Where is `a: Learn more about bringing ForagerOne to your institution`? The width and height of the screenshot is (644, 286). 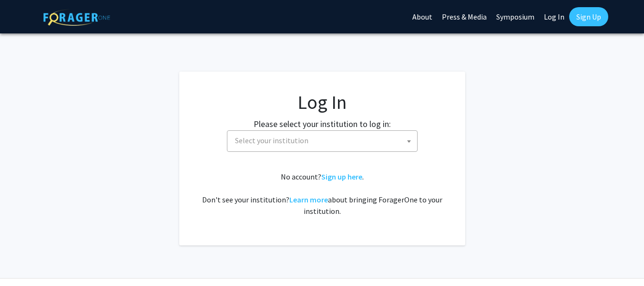 a: Learn more about bringing ForagerOne to your institution is located at coordinates (309, 200).